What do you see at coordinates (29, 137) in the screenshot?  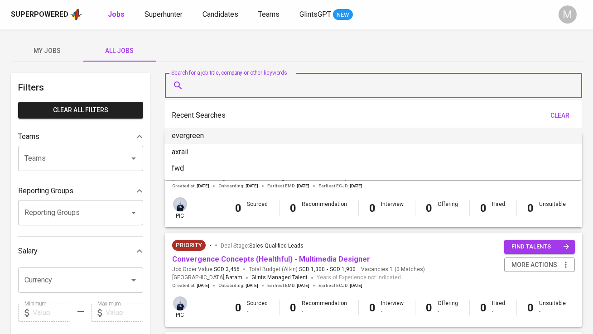 I see `p: Teams` at bounding box center [29, 137].